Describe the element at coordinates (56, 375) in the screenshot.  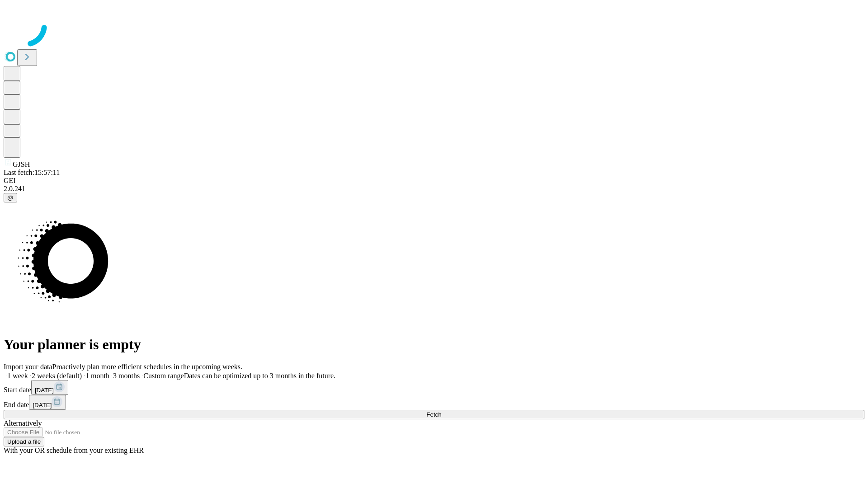
I see `span: 2 weeks (default)` at that location.